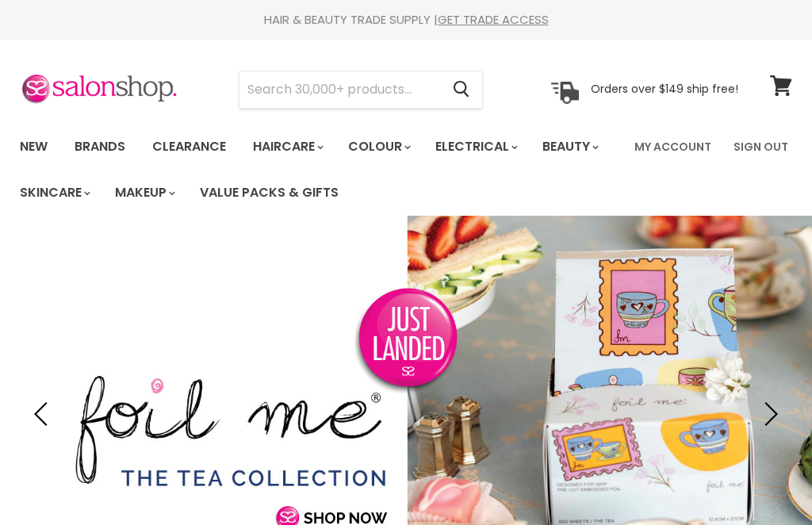  What do you see at coordinates (378, 147) in the screenshot?
I see `a: Colour` at bounding box center [378, 147].